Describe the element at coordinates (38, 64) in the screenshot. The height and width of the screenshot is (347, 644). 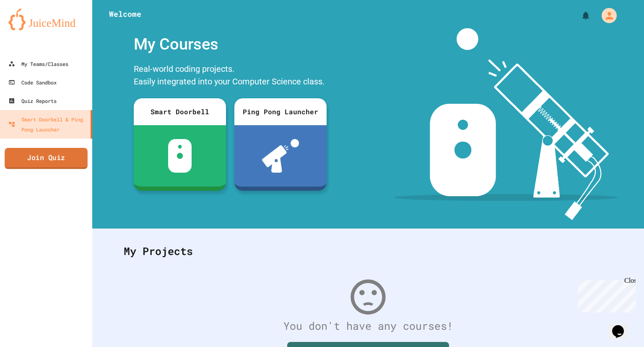
I see `div: My Teams/Classes` at that location.